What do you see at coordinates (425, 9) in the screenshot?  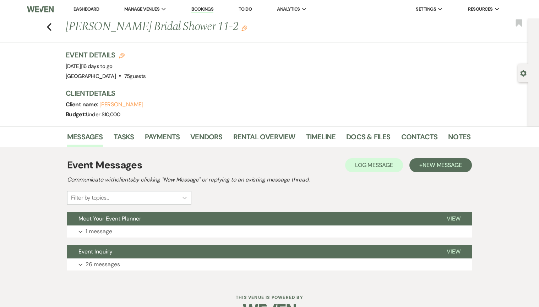 I see `span: Settings` at bounding box center [425, 9].